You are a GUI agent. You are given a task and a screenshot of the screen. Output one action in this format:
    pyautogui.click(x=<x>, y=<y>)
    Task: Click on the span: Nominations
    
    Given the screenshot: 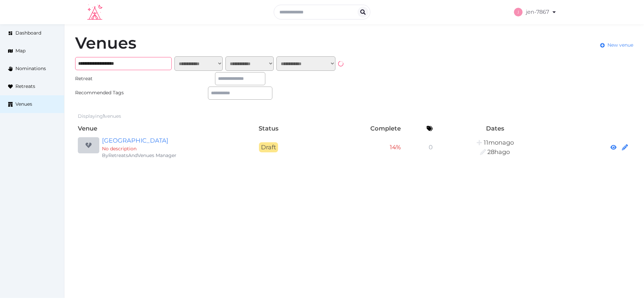 What is the action you would take?
    pyautogui.click(x=30, y=68)
    